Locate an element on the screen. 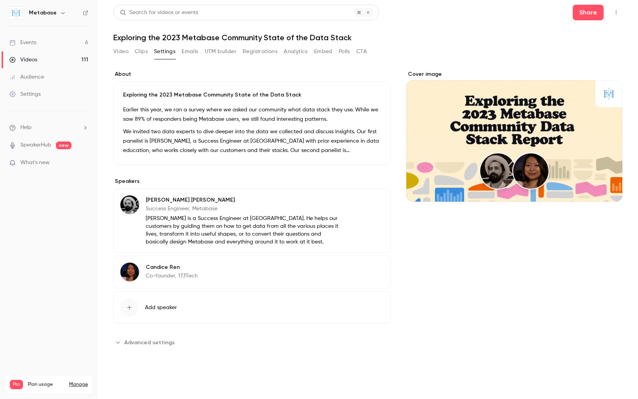 This screenshot has height=399, width=638. span: Pro is located at coordinates (16, 385).